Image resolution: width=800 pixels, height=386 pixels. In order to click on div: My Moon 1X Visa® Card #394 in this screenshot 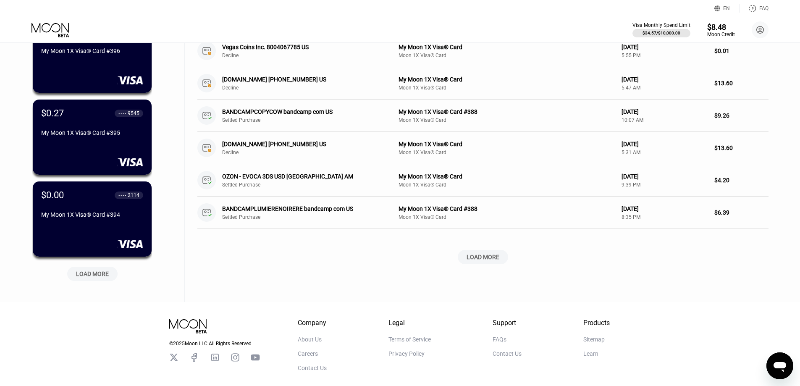, I will do `click(92, 215)`.